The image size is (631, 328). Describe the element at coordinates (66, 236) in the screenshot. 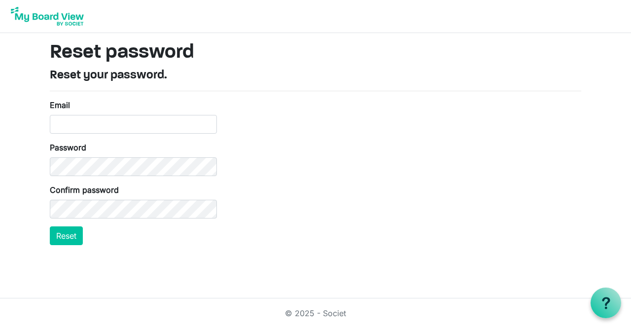

I see `button: Reset` at that location.